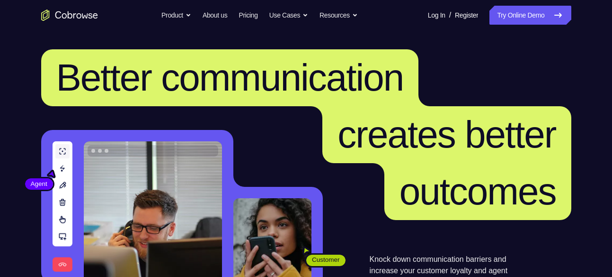 The image size is (612, 277). Describe the element at coordinates (478, 191) in the screenshot. I see `span: outcomes` at that location.